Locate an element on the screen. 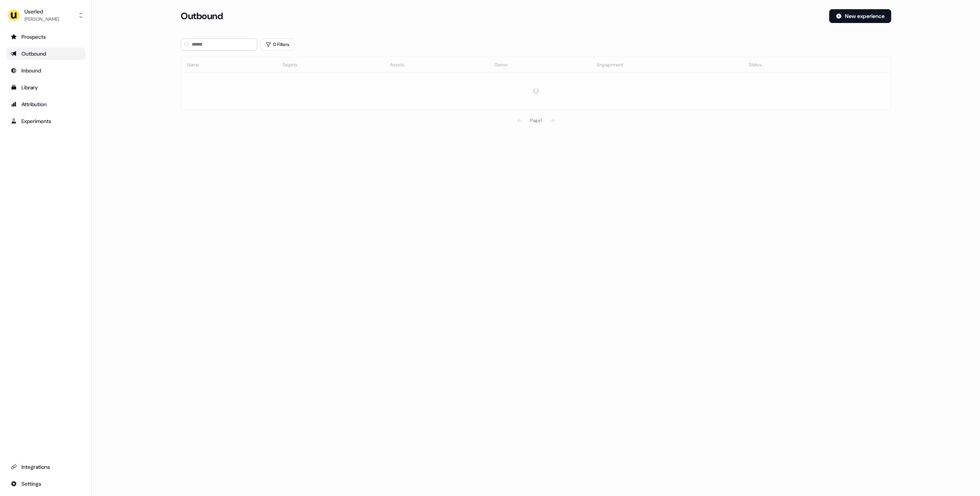 The height and width of the screenshot is (496, 980). div: Integrations is located at coordinates (46, 467).